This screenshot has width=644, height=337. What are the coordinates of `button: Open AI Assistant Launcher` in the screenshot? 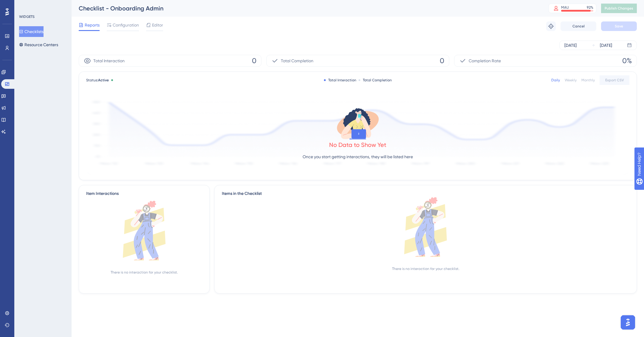 It's located at (9, 9).